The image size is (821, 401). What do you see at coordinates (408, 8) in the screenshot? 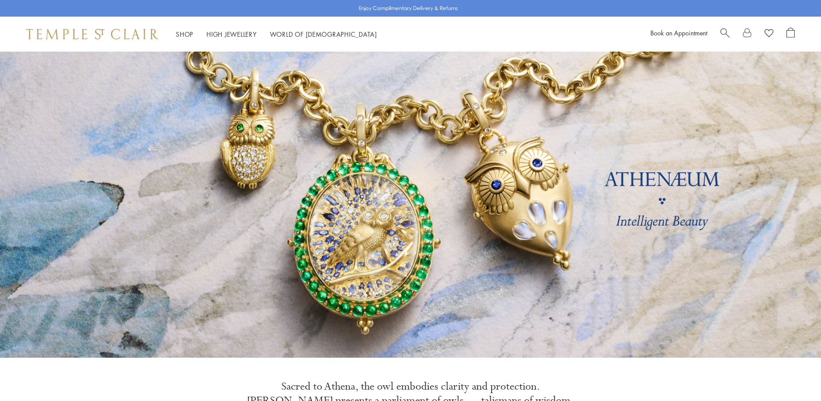
I see `p: Enjoy Complimentary Delivery & Returns` at bounding box center [408, 8].